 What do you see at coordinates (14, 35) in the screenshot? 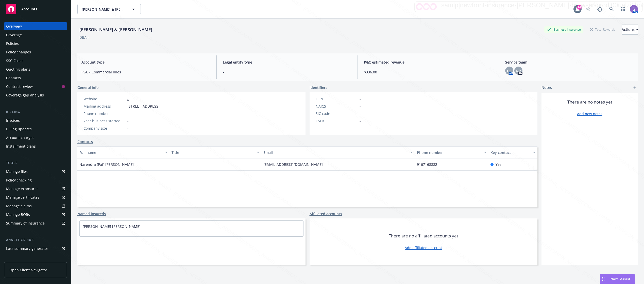
I see `div: Coverage` at bounding box center [14, 35].